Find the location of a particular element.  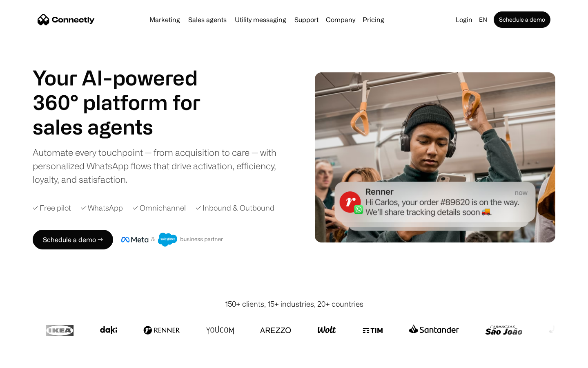

div: Automate every touchpoint — from acquisition to care — with personalized WhatsApp flows that driv... is located at coordinates (162, 166).